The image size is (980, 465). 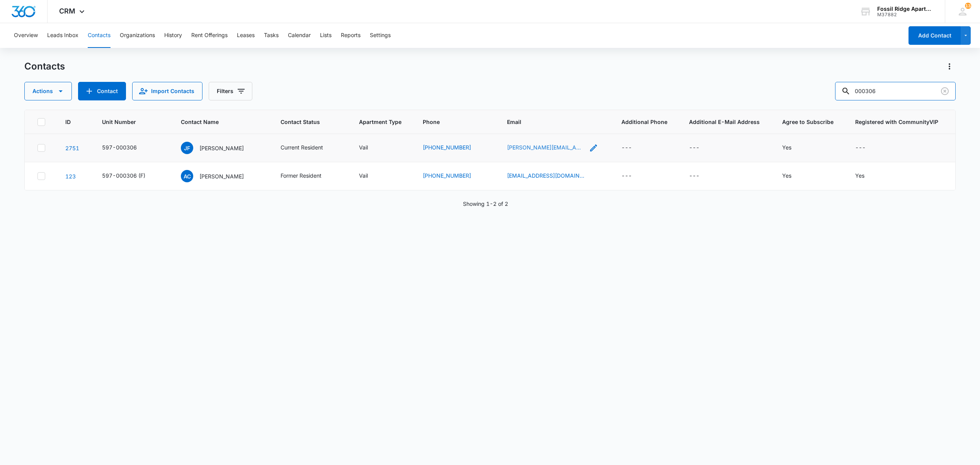 What do you see at coordinates (899, 121) in the screenshot?
I see `span: Registered with CommunityVIP` at bounding box center [899, 121].